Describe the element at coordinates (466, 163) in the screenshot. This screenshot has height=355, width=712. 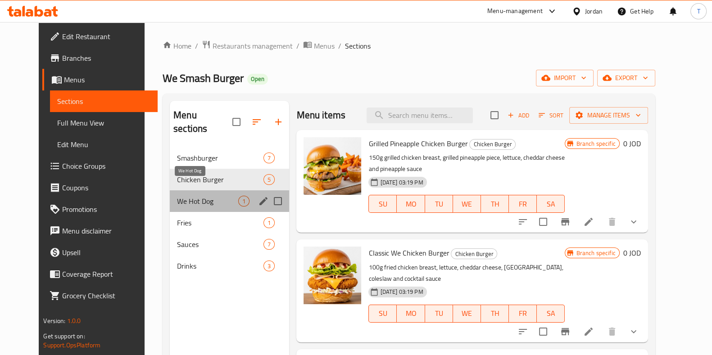
I see `p: 150g grilled chicken breast, grilled pineapple piece, lettuce, cheddar cheese and pineapple sauce` at that location.